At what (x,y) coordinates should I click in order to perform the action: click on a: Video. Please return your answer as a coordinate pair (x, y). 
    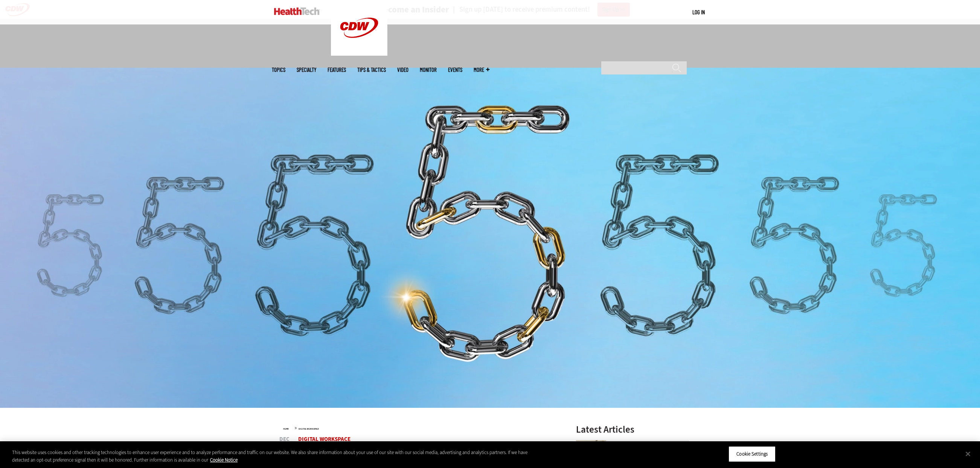
    Looking at the image, I should click on (403, 69).